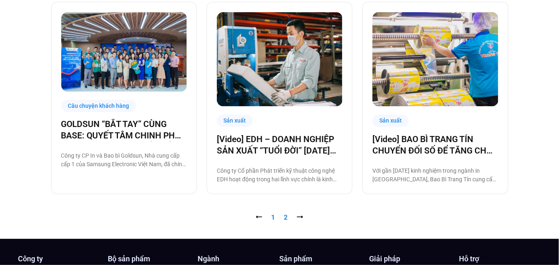  I want to click on span: 1, so click(273, 217).